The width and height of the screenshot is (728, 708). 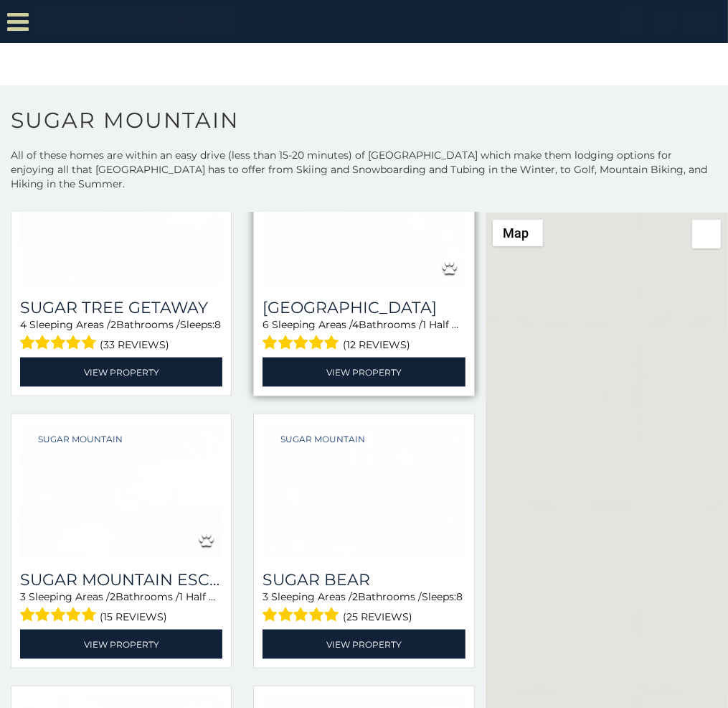 I want to click on span: (15 reviews), so click(x=134, y=616).